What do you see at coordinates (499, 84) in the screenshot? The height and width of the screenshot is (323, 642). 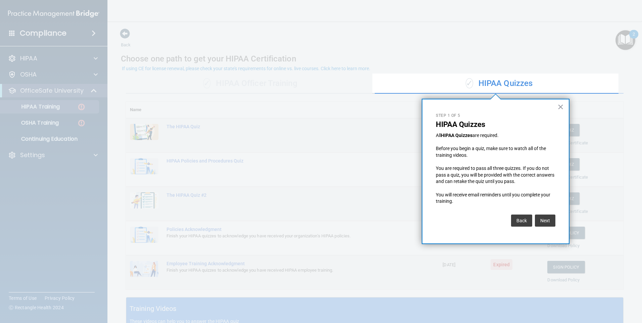 I see `div: HIPAA Quizzes` at bounding box center [499, 84].